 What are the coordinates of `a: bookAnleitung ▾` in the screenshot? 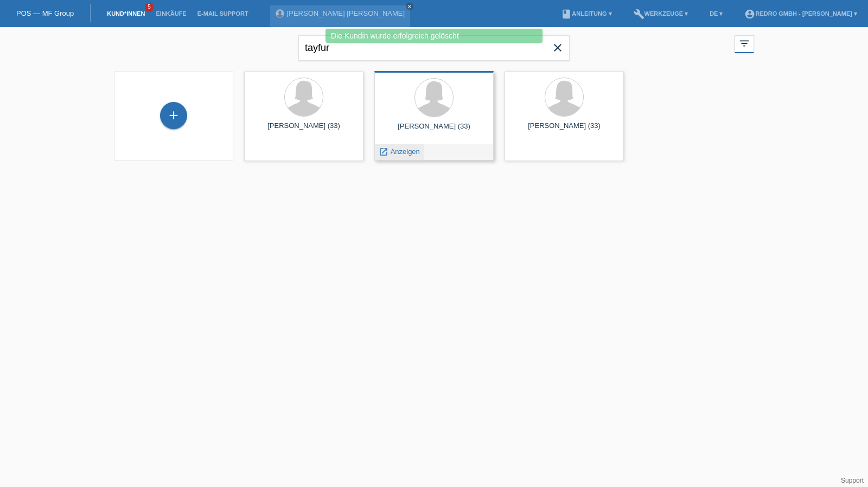 It's located at (585, 14).